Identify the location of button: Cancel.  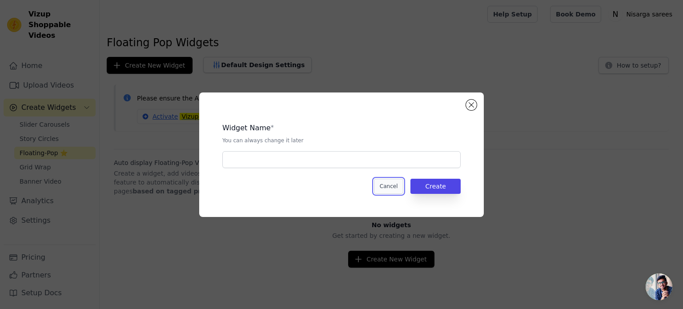
(389, 186).